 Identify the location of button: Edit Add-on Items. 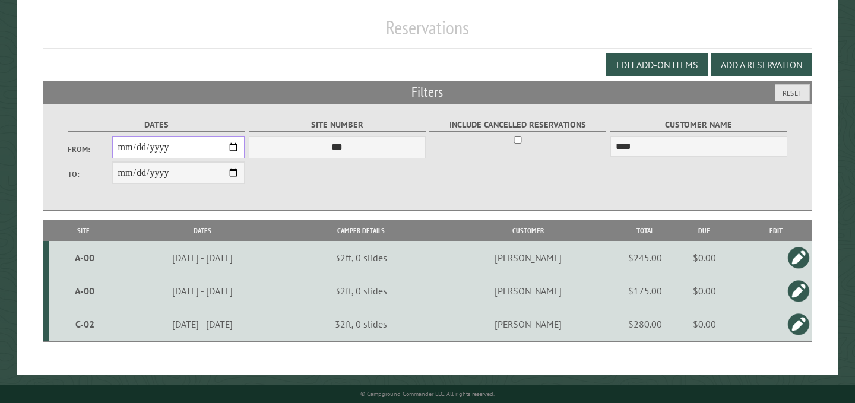
(658, 65).